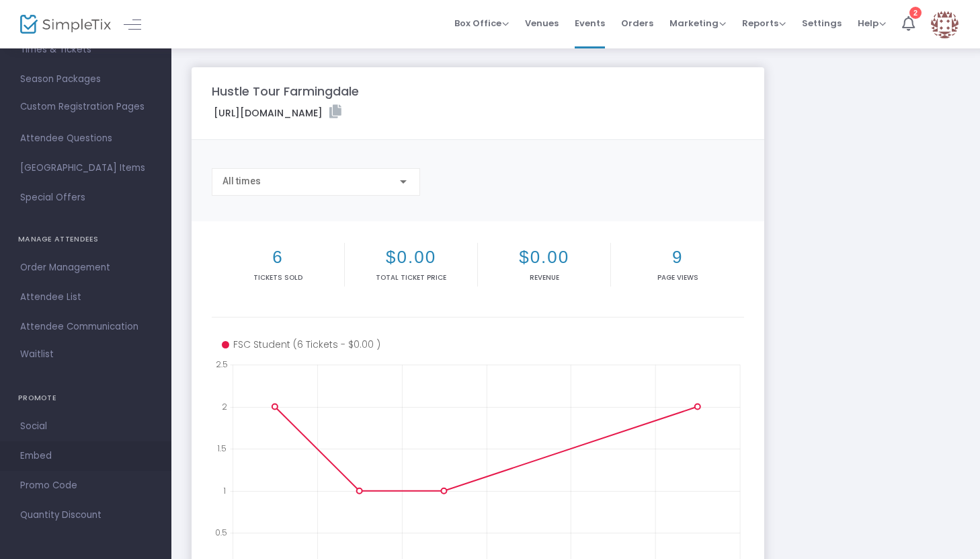  I want to click on text: 2, so click(225, 405).